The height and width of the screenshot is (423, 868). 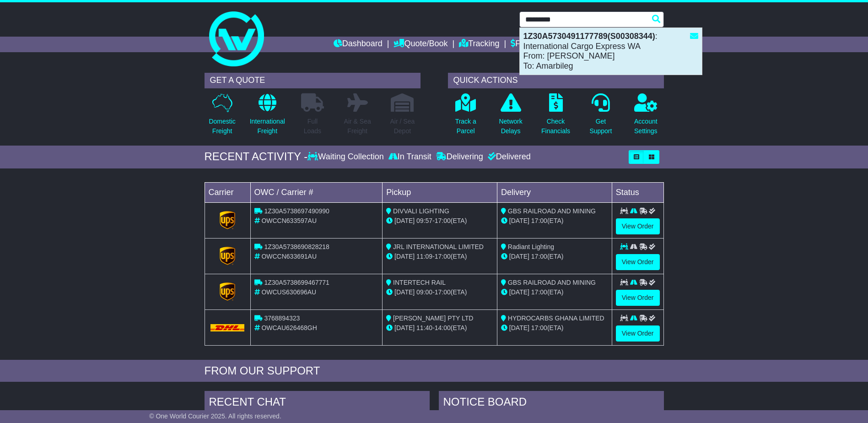 I want to click on a: Financials, so click(x=531, y=44).